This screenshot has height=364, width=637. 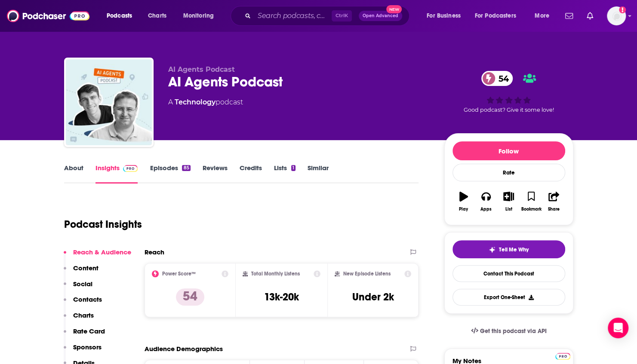 I want to click on div: Open Intercom Messenger, so click(x=618, y=328).